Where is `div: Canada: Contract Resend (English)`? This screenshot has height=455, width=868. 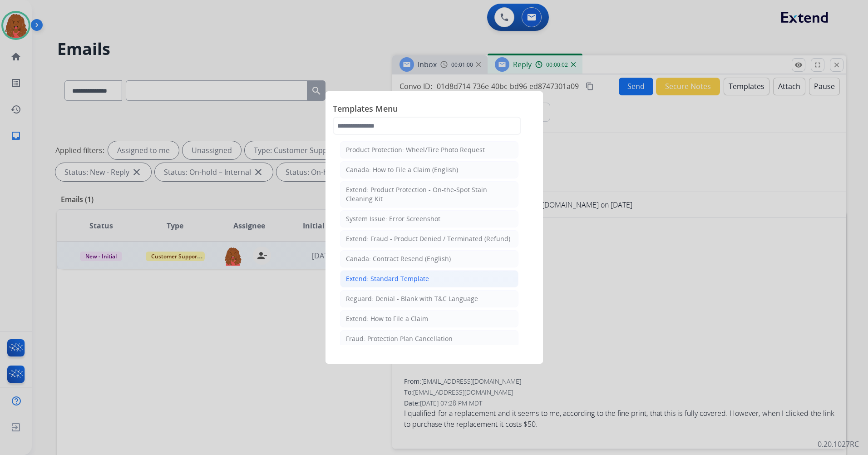 div: Canada: Contract Resend (English) is located at coordinates (399, 259).